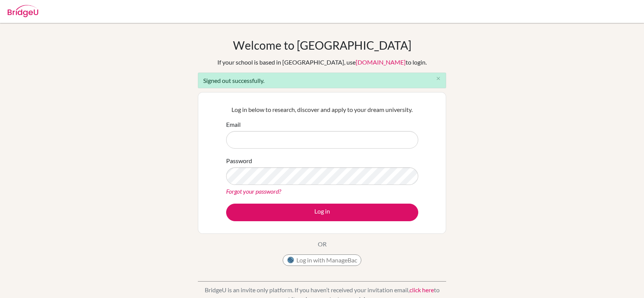 This screenshot has height=298, width=644. I want to click on button: Close, so click(438, 79).